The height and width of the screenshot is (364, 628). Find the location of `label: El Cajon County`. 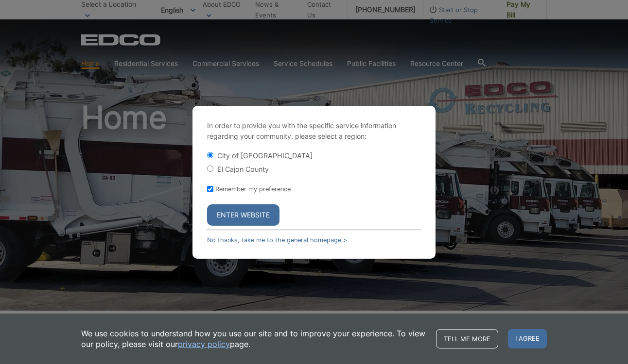

label: El Cajon County is located at coordinates (243, 169).